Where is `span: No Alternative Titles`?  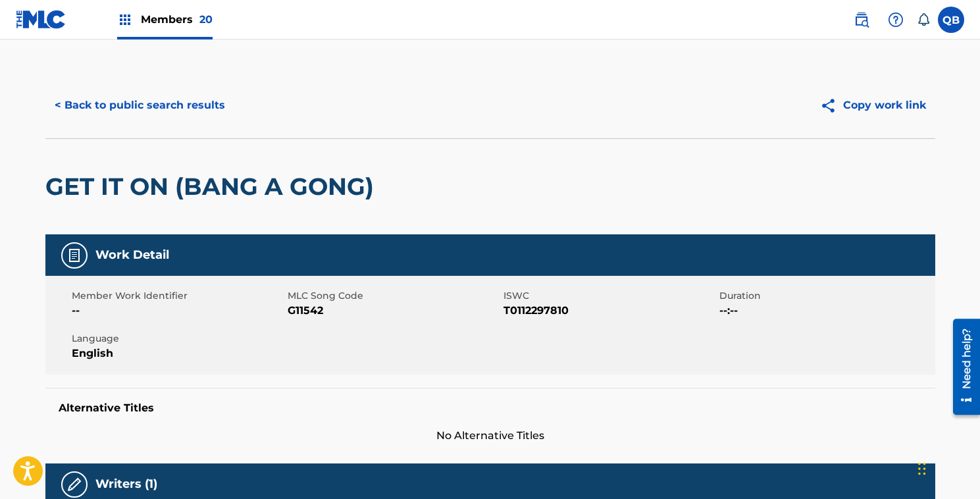
span: No Alternative Titles is located at coordinates (490, 436).